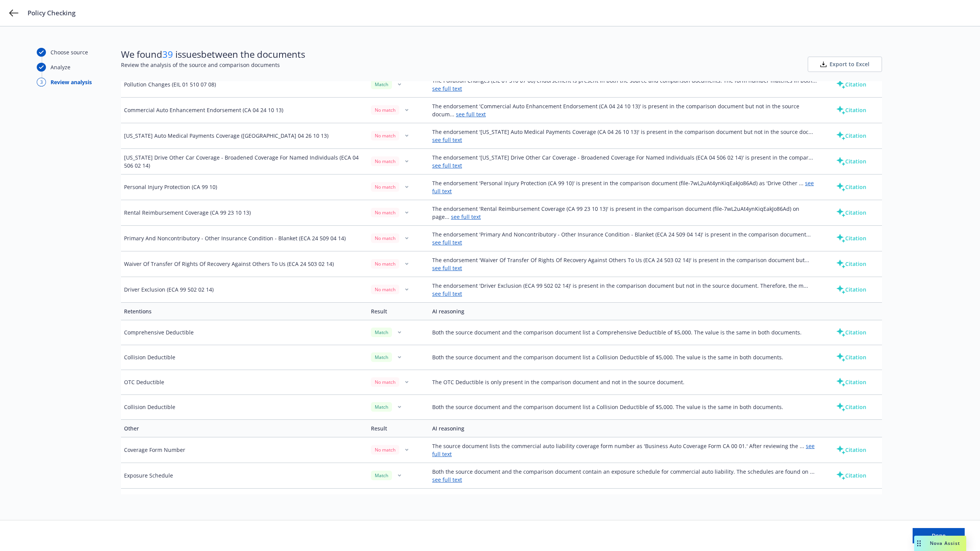  What do you see at coordinates (850, 64) in the screenshot?
I see `span: Export to Excel` at bounding box center [850, 64].